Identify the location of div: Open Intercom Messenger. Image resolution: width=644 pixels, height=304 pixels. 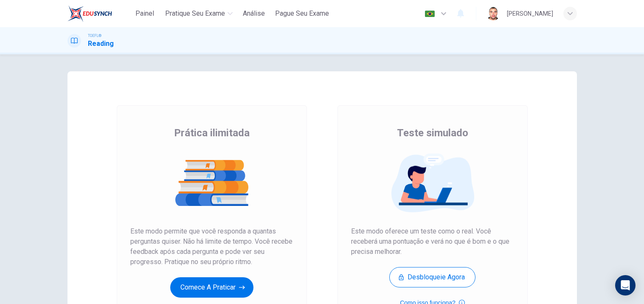
(625, 285).